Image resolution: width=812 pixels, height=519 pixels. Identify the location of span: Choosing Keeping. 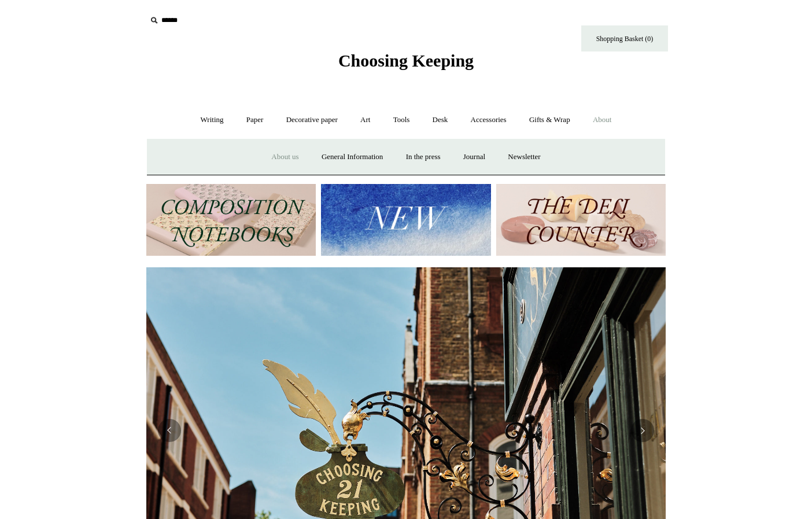
(406, 60).